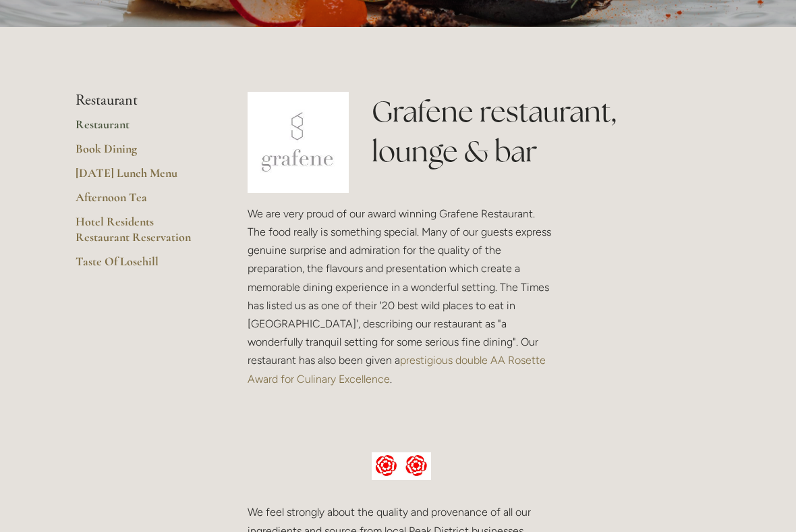 The image size is (796, 532). What do you see at coordinates (402, 466) in the screenshot?
I see `img: AA culinary excellence.jpg` at bounding box center [402, 466].